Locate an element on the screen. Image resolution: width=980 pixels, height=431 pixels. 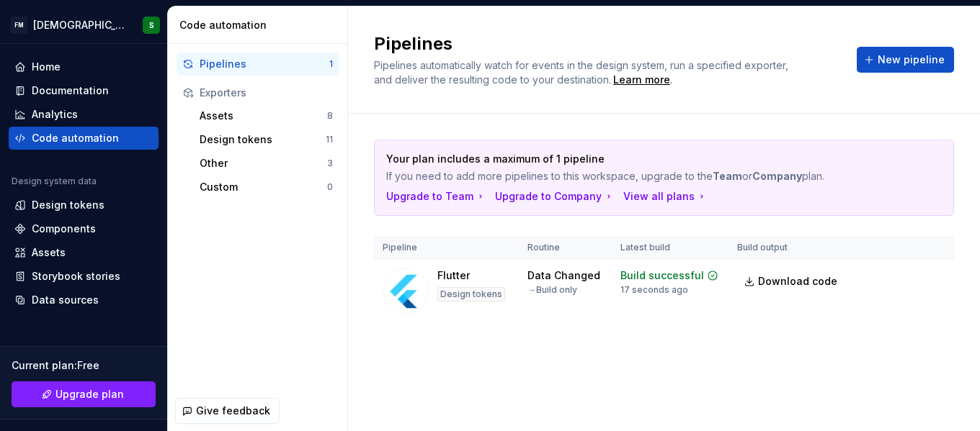
a: Upgrade plan is located at coordinates (84, 395).